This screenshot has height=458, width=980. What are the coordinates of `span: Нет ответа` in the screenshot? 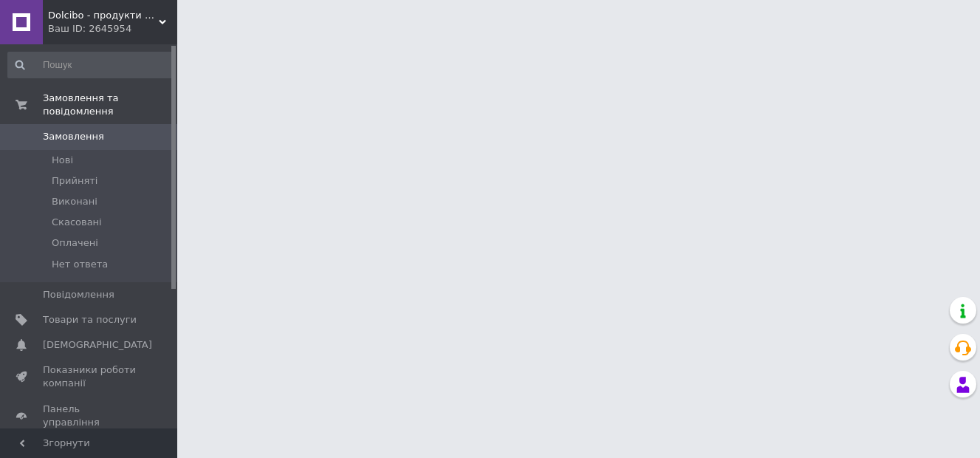 It's located at (80, 264).